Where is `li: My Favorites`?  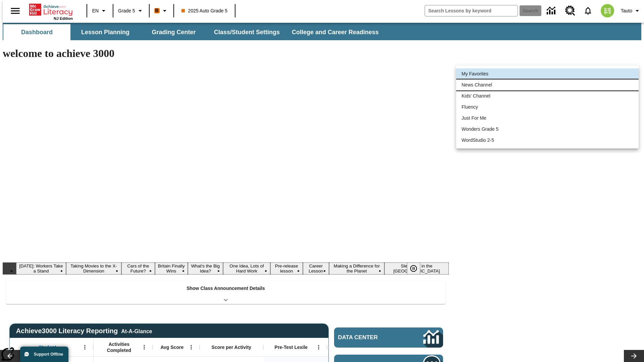
li: My Favorites is located at coordinates (547, 74).